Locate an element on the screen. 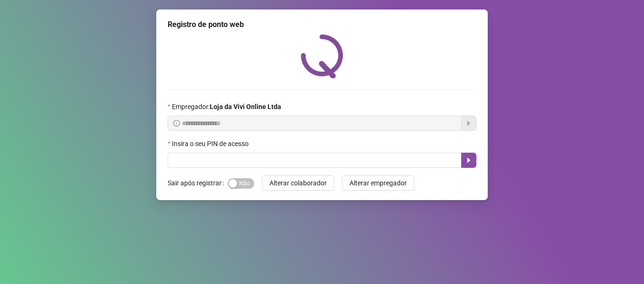  strong: Loja da Vivi Online Ltda is located at coordinates (245, 107).